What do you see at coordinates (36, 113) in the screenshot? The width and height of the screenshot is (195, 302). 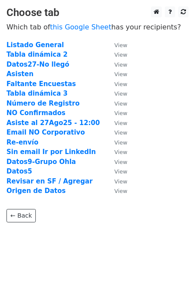 I see `a: NO Confirmados` at bounding box center [36, 113].